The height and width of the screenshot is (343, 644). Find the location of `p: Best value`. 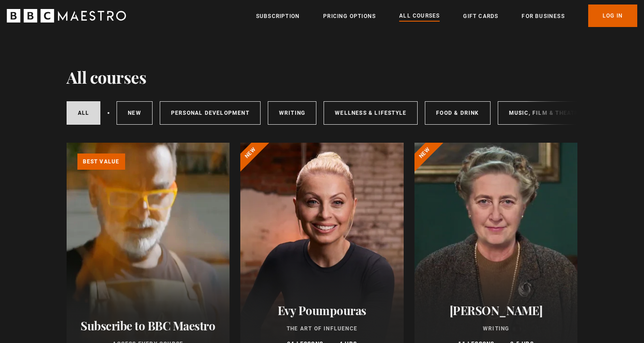

p: Best value is located at coordinates (101, 162).